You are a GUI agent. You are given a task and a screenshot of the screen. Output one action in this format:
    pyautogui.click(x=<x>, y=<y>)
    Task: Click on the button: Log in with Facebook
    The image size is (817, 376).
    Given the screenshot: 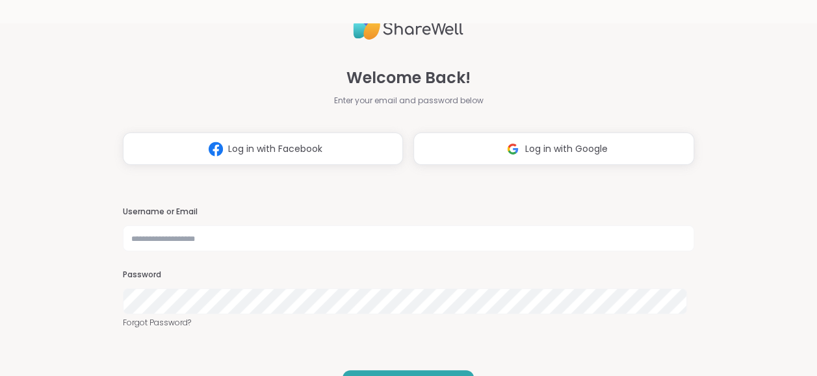 What is the action you would take?
    pyautogui.click(x=263, y=149)
    